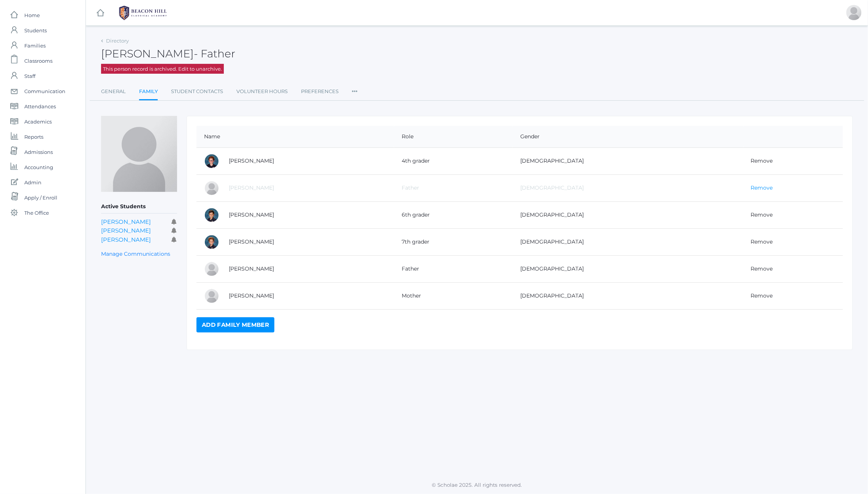  What do you see at coordinates (37, 212) in the screenshot?
I see `span: The Office` at bounding box center [37, 212].